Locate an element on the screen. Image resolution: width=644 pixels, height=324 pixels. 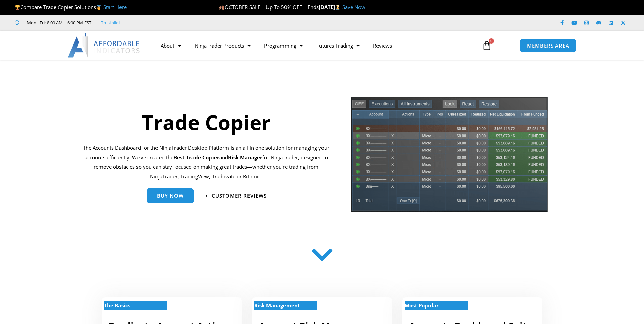
a: Futures Trading is located at coordinates (338, 46).